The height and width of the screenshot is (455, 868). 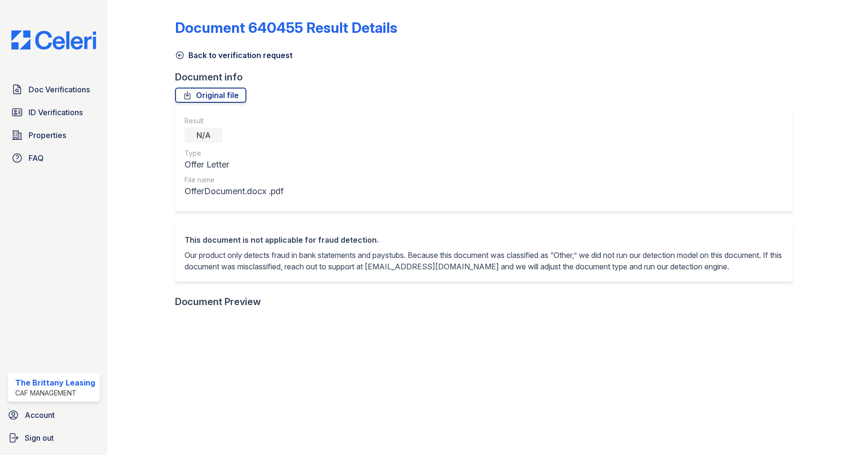 What do you see at coordinates (54, 112) in the screenshot?
I see `a: ID Verifications` at bounding box center [54, 112].